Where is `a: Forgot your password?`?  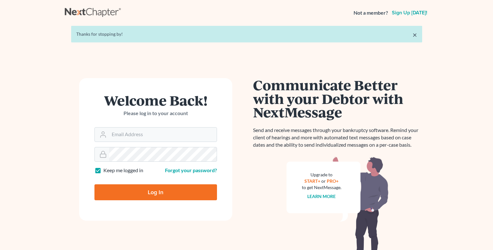
a: Forgot your password? is located at coordinates (191, 170).